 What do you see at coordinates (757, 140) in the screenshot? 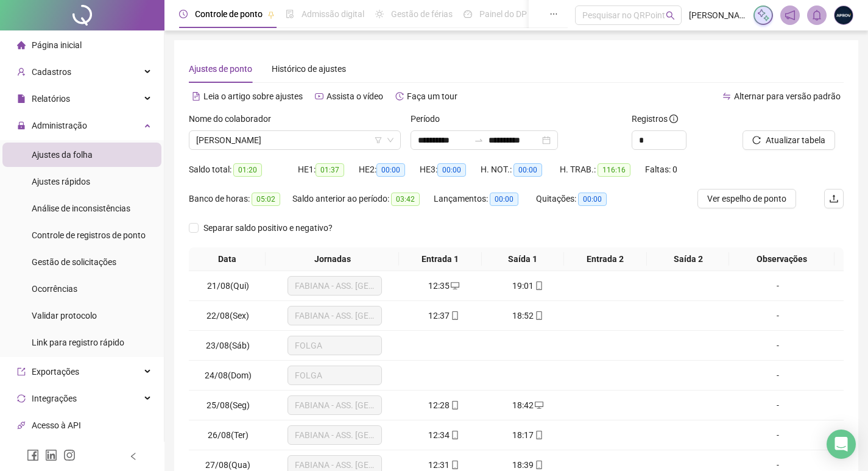
I see `span: reload` at bounding box center [757, 140].